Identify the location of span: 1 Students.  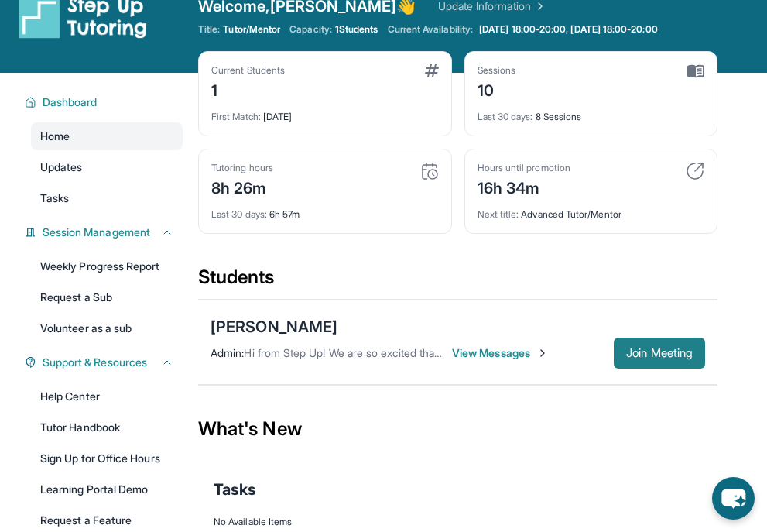
(357, 29).